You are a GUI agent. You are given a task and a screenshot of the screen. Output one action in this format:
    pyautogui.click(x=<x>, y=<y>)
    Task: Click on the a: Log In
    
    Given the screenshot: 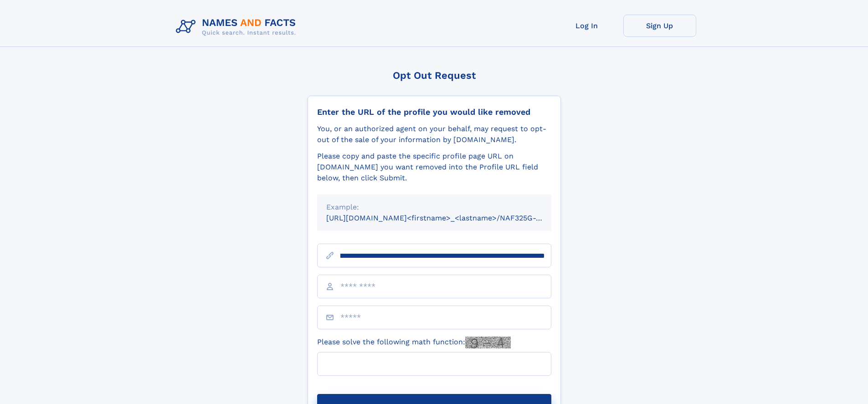 What is the action you would take?
    pyautogui.click(x=587, y=26)
    